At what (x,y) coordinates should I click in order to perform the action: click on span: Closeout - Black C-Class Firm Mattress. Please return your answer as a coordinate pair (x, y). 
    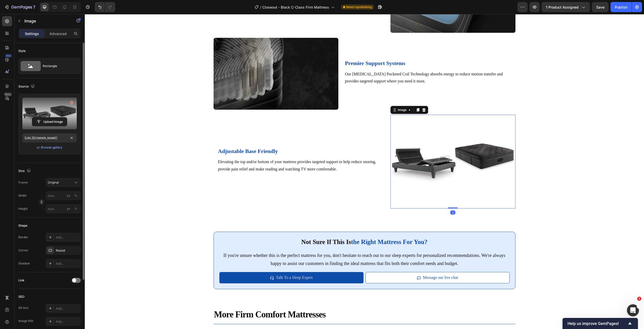
    Looking at the image, I should click on (295, 7).